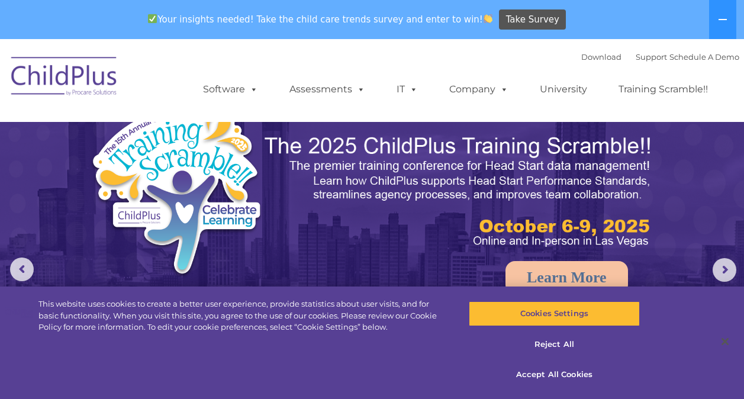 The width and height of the screenshot is (744, 399). I want to click on a: University, so click(563, 89).